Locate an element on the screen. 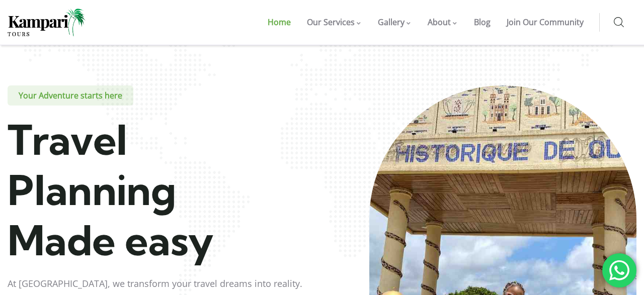 This screenshot has height=295, width=644. span: About is located at coordinates (439, 22).